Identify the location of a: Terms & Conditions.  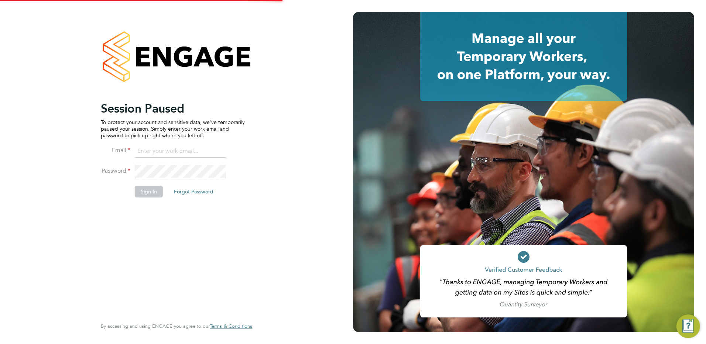
(231, 327).